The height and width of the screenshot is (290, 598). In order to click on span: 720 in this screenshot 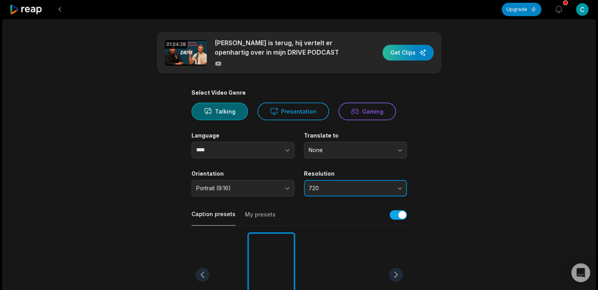, I will do `click(350, 188)`.